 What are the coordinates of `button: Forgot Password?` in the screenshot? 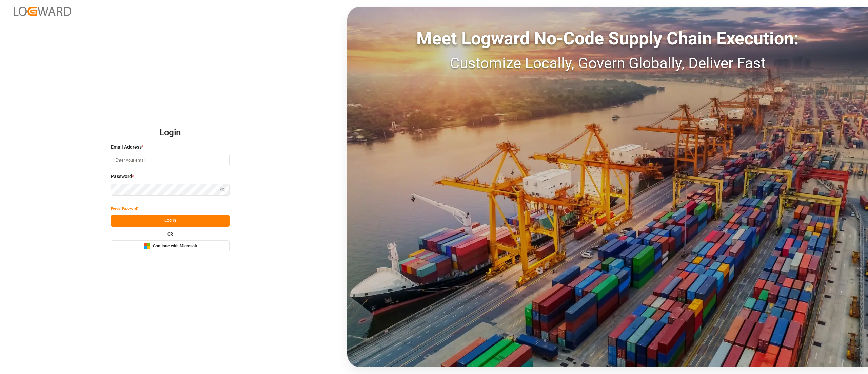 It's located at (125, 209).